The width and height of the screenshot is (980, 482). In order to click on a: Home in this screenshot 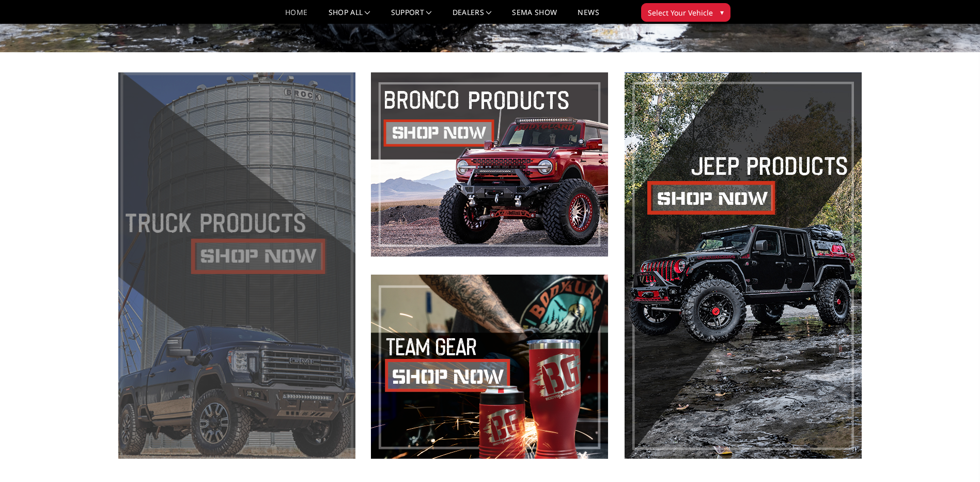, I will do `click(296, 16)`.